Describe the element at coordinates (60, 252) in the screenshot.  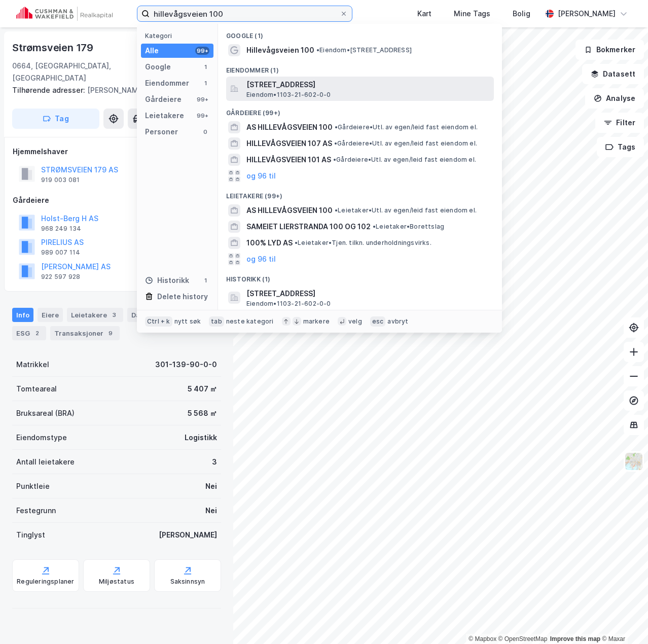
I see `div: 989 007 114` at that location.